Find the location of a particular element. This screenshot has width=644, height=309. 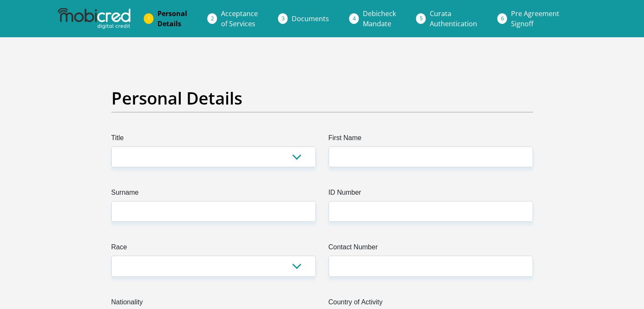

label: ID Number is located at coordinates (430, 194).